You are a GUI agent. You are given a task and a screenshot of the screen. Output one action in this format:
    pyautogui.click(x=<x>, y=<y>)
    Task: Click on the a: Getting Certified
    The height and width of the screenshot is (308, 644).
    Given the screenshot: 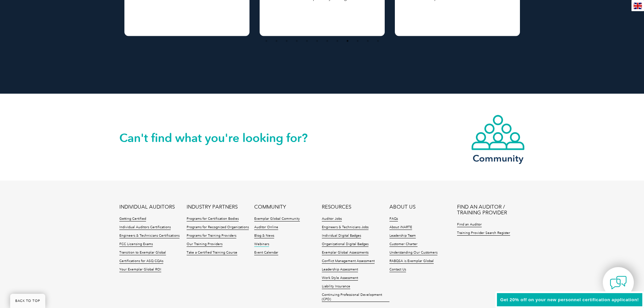 What is the action you would take?
    pyautogui.click(x=133, y=219)
    